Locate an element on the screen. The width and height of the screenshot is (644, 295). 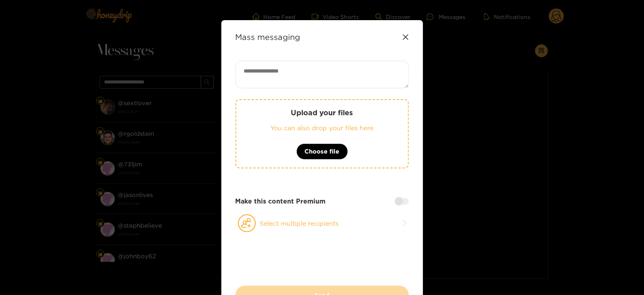
p: You can also drop your files here is located at coordinates (322, 128).